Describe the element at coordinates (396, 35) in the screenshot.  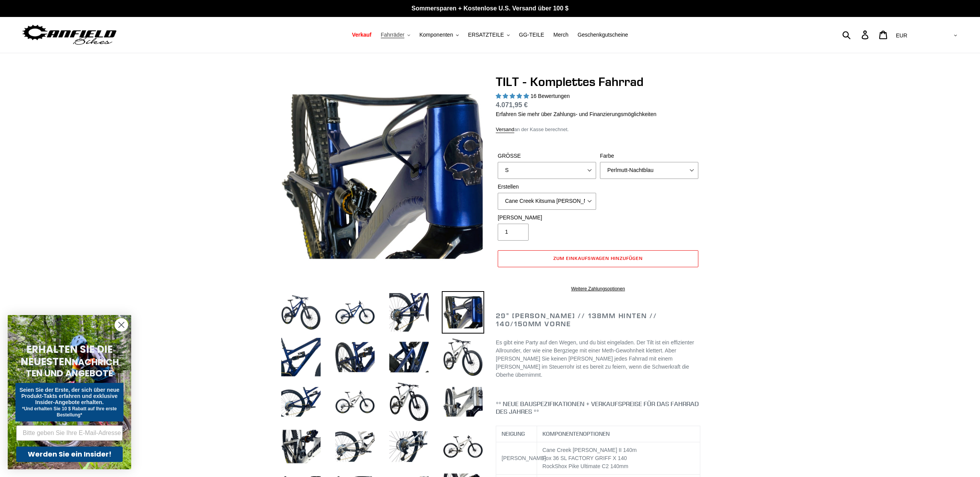
I see `button: Fahrräder` at that location.